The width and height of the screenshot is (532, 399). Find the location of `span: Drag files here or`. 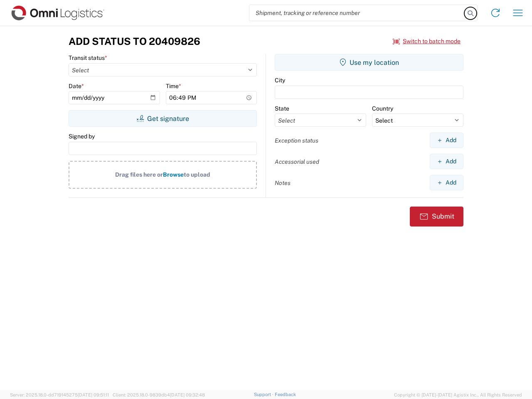

span: Drag files here or is located at coordinates (139, 175).